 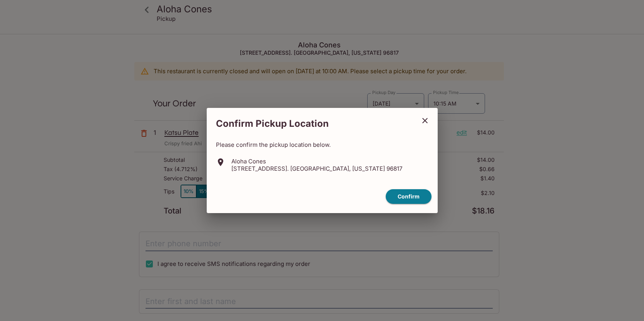 What do you see at coordinates (311, 124) in the screenshot?
I see `h2: Confirm Pickup Location` at bounding box center [311, 124].